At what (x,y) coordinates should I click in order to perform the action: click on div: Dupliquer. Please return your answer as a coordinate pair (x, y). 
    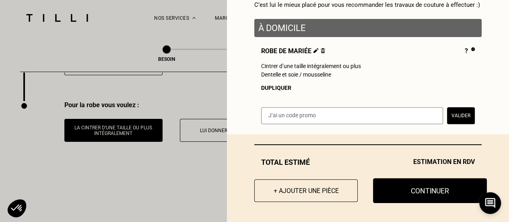
    Looking at the image, I should click on (368, 88).